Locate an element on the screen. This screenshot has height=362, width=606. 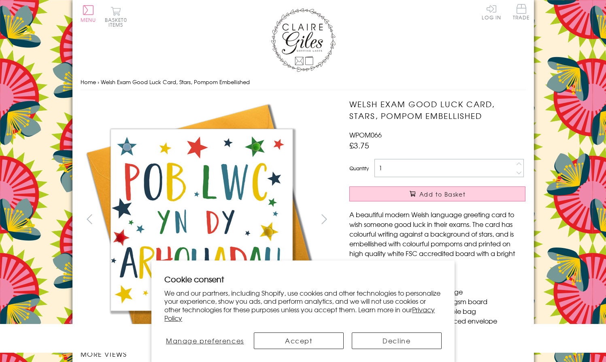
span: WPOM066 is located at coordinates (365, 135).